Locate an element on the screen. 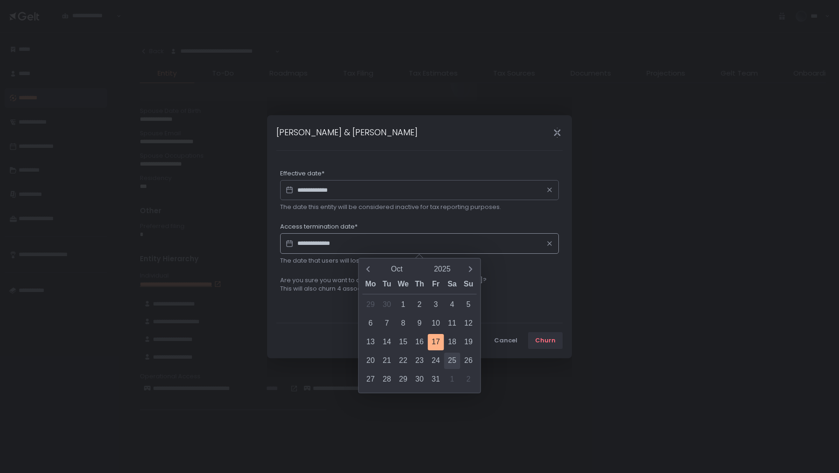 The width and height of the screenshot is (839, 473). span: The date that users will lose access to this entity is located at coordinates (352, 260).